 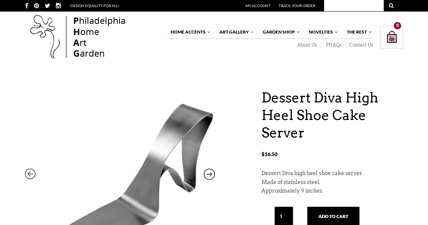 What do you see at coordinates (332, 174) in the screenshot?
I see `p: Dessert Diva high heel shoe cake server.` at bounding box center [332, 174].